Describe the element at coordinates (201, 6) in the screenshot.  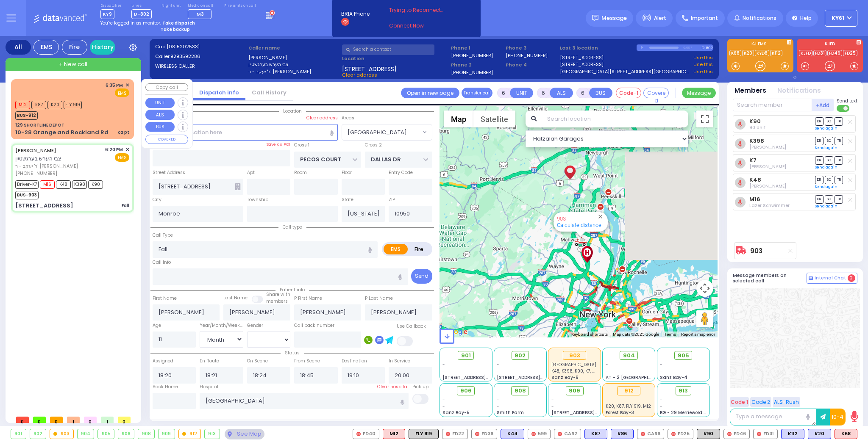
I see `label: Medic on call` at that location.